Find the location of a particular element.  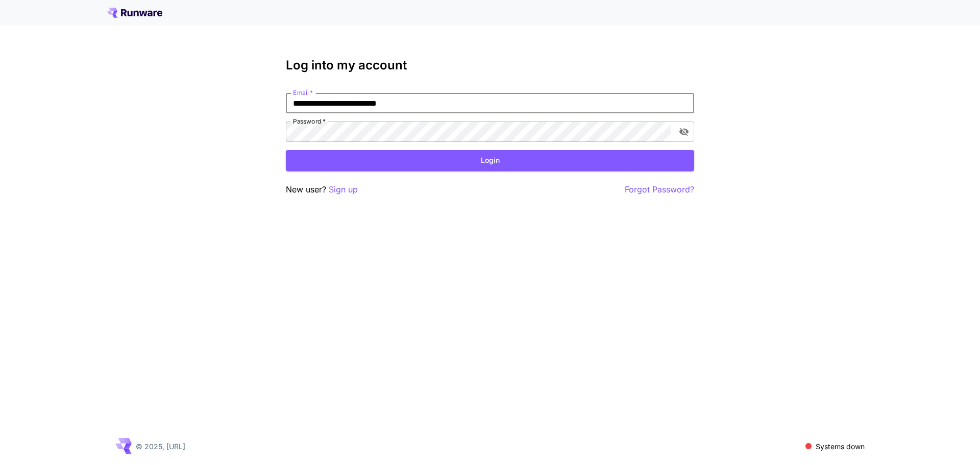

p: Systems down is located at coordinates (840, 446).